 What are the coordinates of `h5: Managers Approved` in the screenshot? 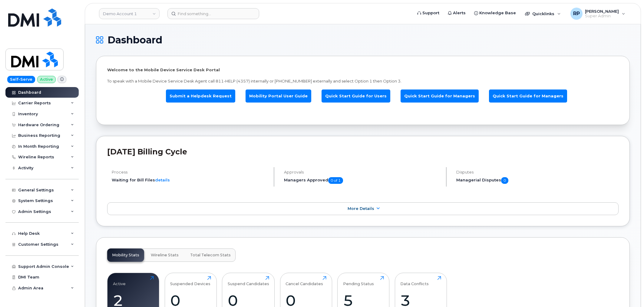 It's located at (362, 180).